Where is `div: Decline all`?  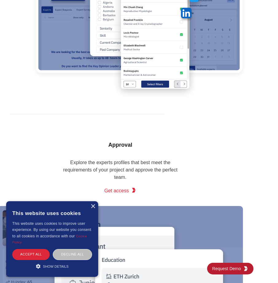
div: Decline all is located at coordinates (72, 255).